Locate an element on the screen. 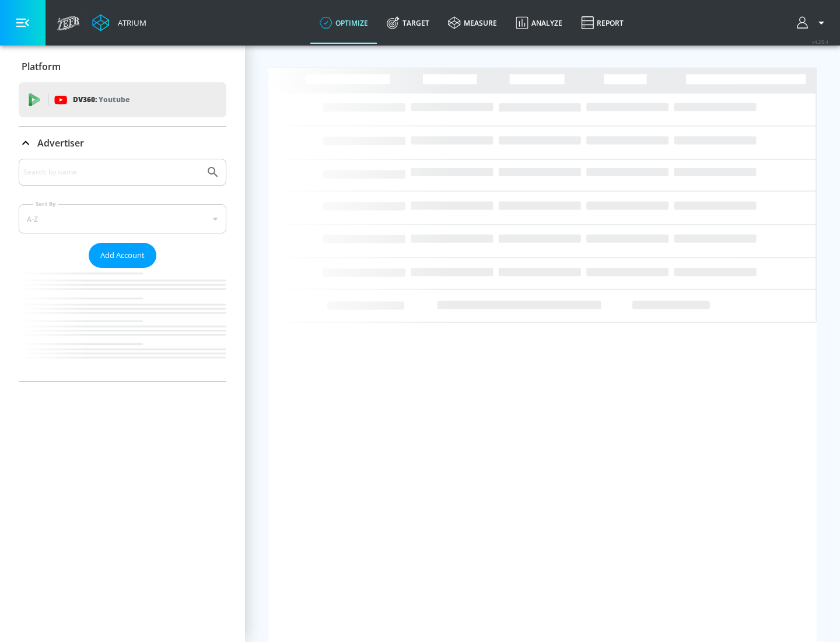  div: Platform is located at coordinates (122, 67).